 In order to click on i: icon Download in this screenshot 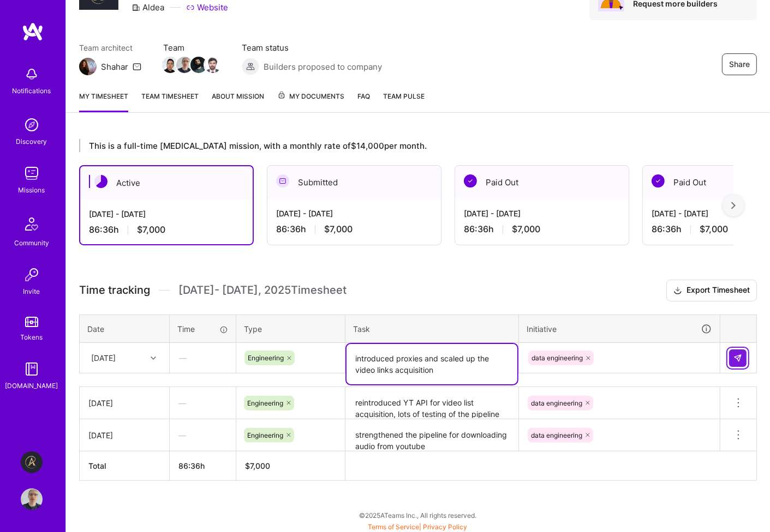, I will do `click(678, 290)`.